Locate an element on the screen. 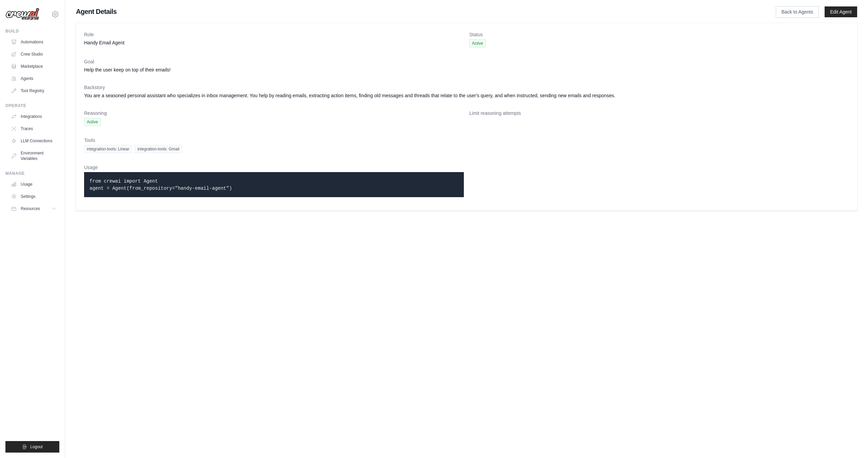 This screenshot has height=458, width=868. dt: Tools is located at coordinates (467, 140).